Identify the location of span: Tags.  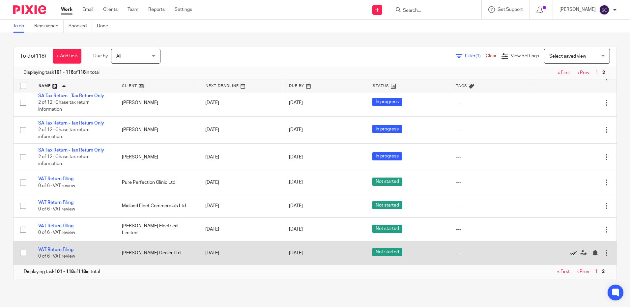
(461, 86).